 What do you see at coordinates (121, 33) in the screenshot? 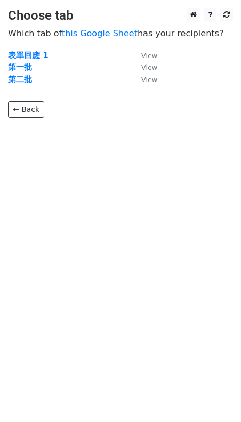
I see `p: Which tab of has your recipients?` at bounding box center [121, 33].